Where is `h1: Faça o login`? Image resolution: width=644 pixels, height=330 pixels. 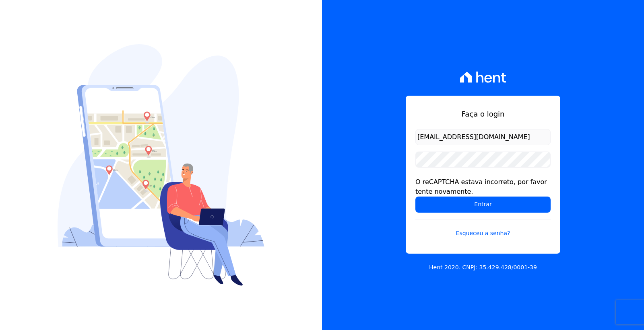
h1: Faça o login is located at coordinates (483, 114).